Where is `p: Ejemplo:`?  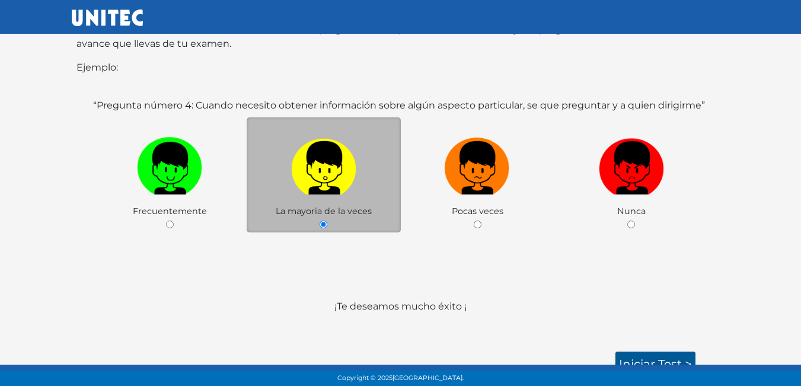 p: Ejemplo: is located at coordinates (401, 68).